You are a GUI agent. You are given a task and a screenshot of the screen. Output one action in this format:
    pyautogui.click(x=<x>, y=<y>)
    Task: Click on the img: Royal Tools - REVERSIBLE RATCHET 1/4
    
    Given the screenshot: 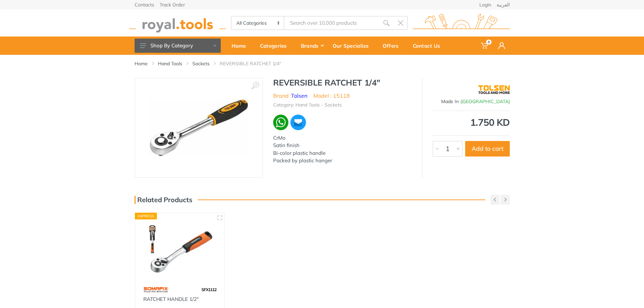 What is the action you would take?
    pyautogui.click(x=199, y=128)
    